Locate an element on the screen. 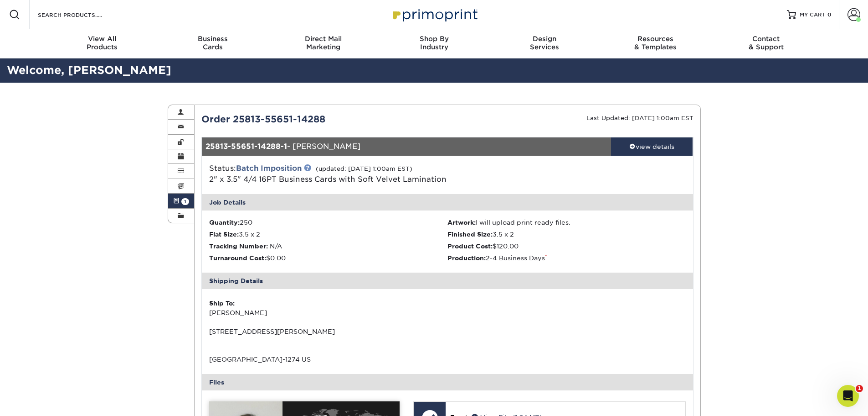  span: N/A is located at coordinates (276, 246).